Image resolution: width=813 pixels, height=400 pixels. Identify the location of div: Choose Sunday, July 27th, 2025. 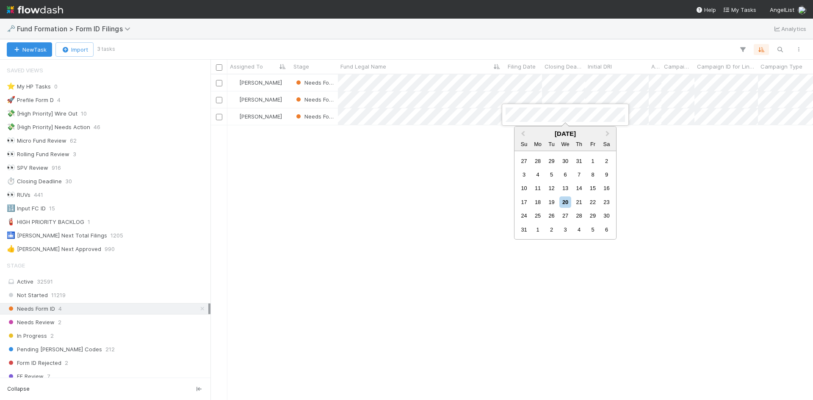
(524, 161).